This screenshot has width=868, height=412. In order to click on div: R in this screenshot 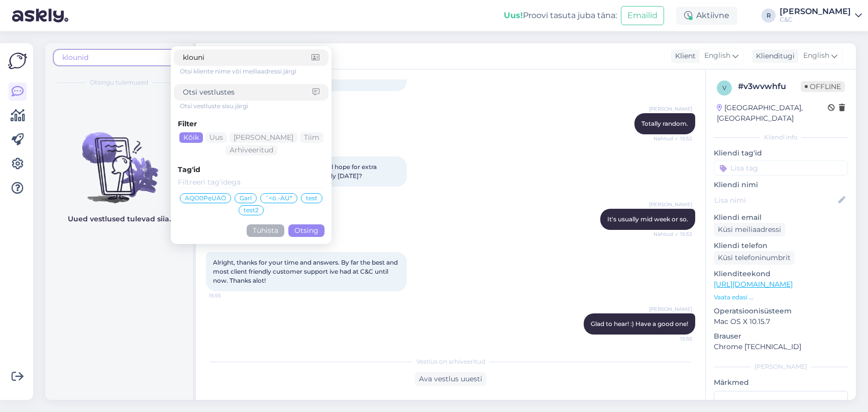, I will do `click(769, 16)`.